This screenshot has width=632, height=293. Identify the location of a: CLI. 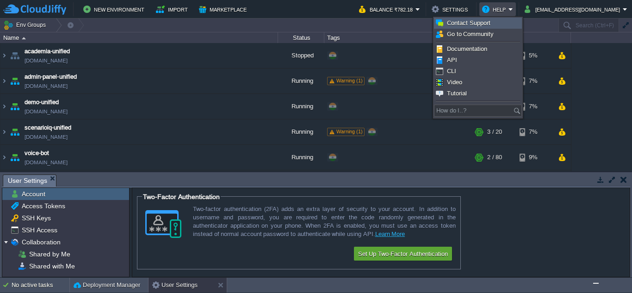
(478, 71).